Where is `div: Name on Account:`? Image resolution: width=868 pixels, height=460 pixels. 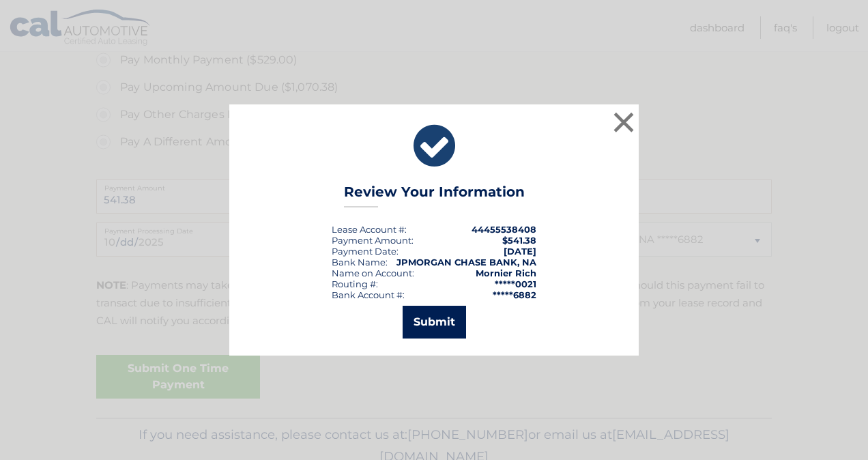 div: Name on Account: is located at coordinates (372, 273).